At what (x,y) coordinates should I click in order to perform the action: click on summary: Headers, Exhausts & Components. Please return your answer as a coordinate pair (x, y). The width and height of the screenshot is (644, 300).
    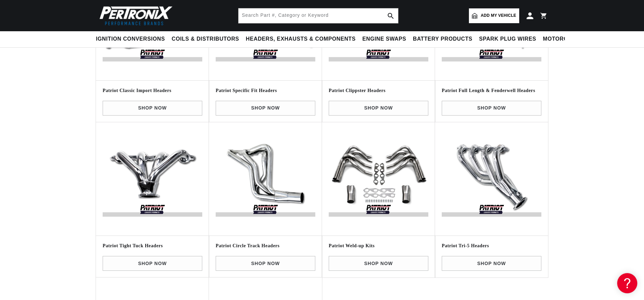
    Looking at the image, I should click on (301, 39).